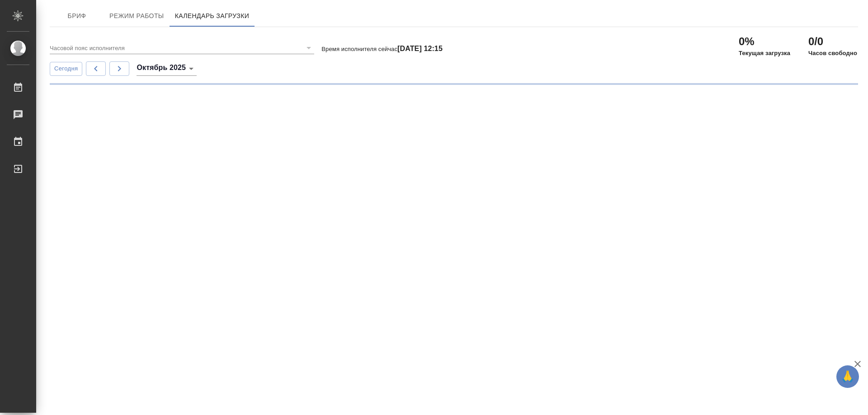 The height and width of the screenshot is (415, 868). What do you see at coordinates (765, 42) in the screenshot?
I see `h2: 0%` at bounding box center [765, 42].